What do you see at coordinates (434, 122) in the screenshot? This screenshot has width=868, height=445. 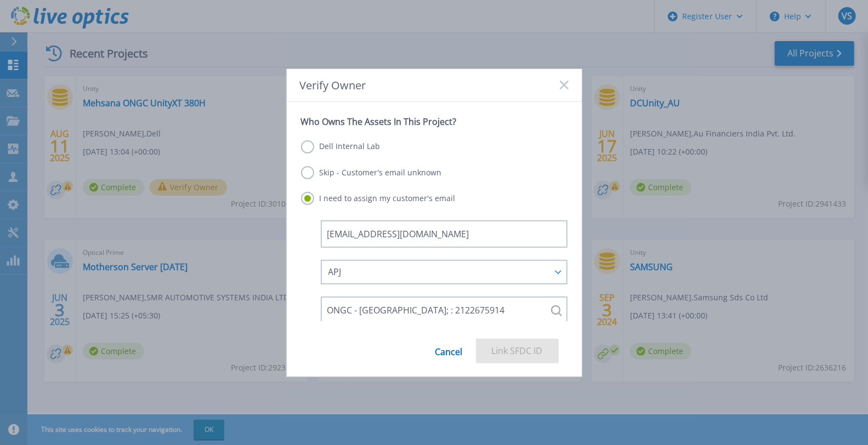 I see `p: Who Owns The Assets In This Project?` at bounding box center [434, 122].